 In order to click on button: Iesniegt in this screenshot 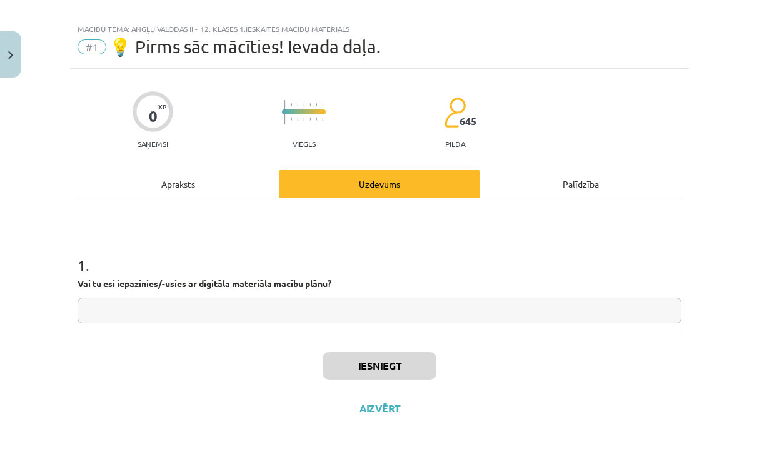, I will do `click(380, 366)`.